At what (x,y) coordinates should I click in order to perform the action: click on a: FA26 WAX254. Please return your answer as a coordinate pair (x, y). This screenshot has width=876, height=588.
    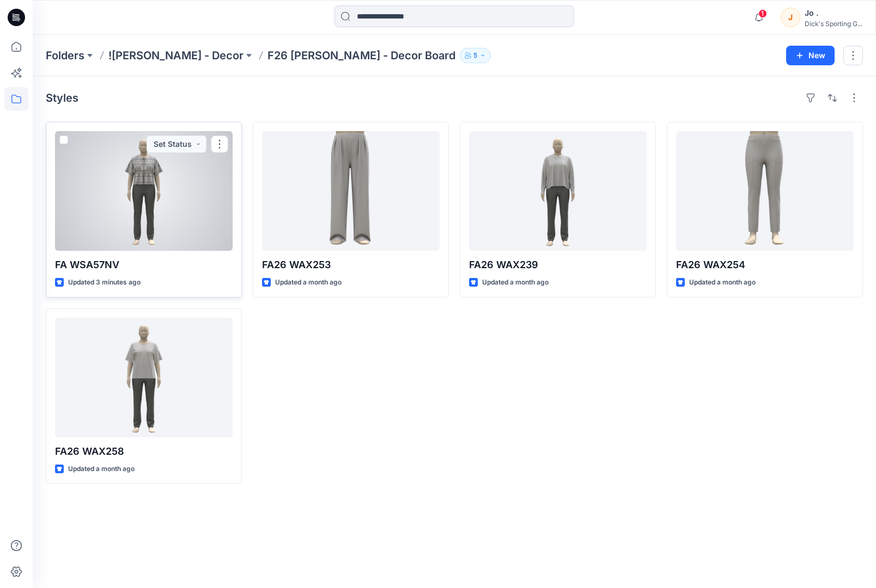
    Looking at the image, I should click on (765, 191).